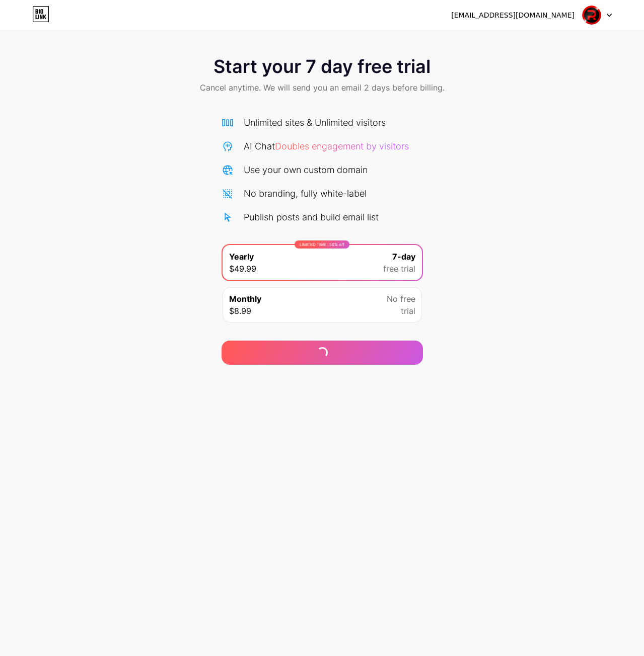 This screenshot has height=656, width=644. I want to click on span: Yearly, so click(241, 257).